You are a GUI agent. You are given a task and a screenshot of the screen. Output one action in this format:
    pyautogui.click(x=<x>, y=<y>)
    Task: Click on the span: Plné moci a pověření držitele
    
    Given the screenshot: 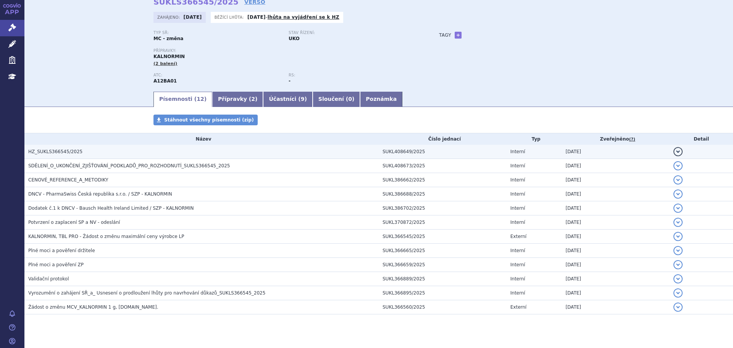 What is the action you would take?
    pyautogui.click(x=61, y=251)
    